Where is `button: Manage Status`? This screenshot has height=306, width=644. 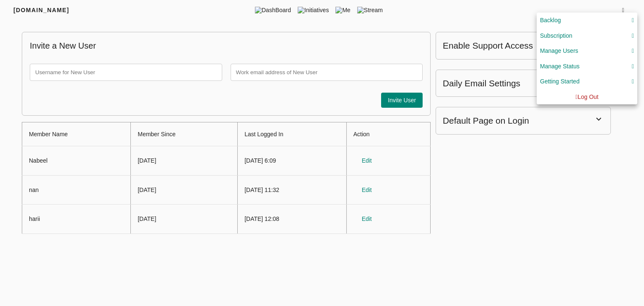
button: Manage Status is located at coordinates (588, 67).